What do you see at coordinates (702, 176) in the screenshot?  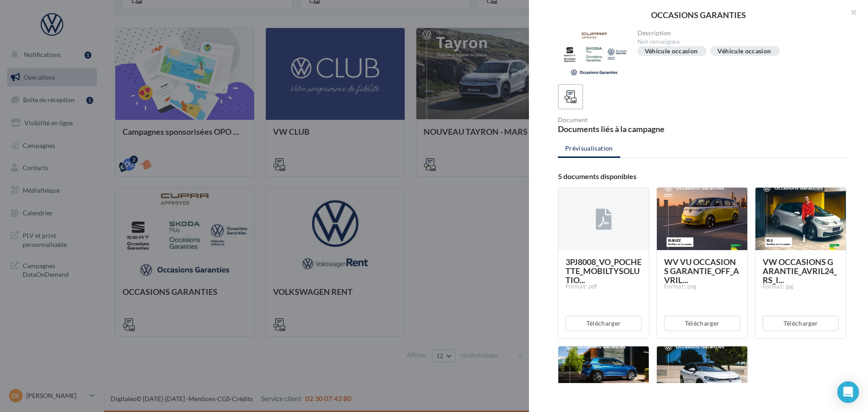 I see `div: 5 documents disponibles` at bounding box center [702, 176].